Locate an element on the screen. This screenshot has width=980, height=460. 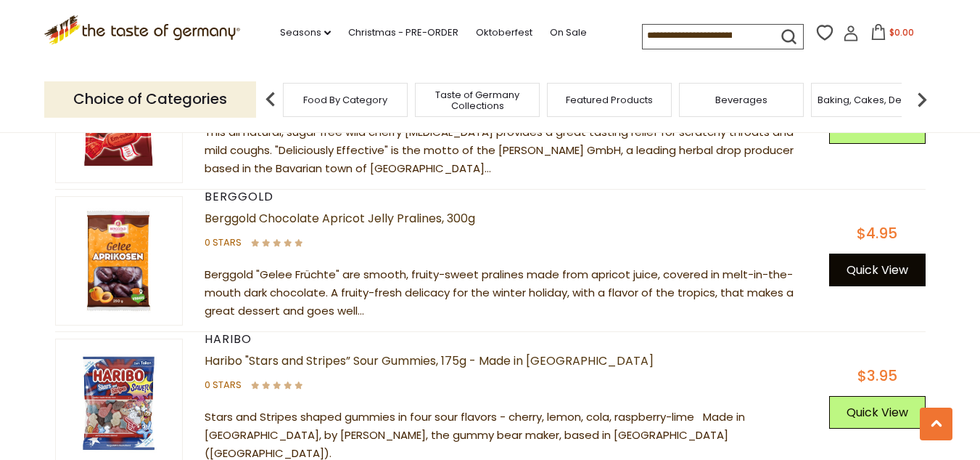
span: Taste of Germany Collections is located at coordinates (478, 100).